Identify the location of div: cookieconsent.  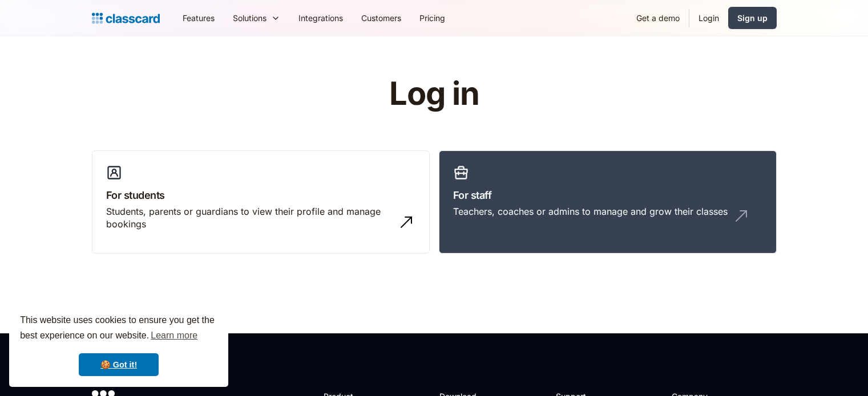
(119, 345).